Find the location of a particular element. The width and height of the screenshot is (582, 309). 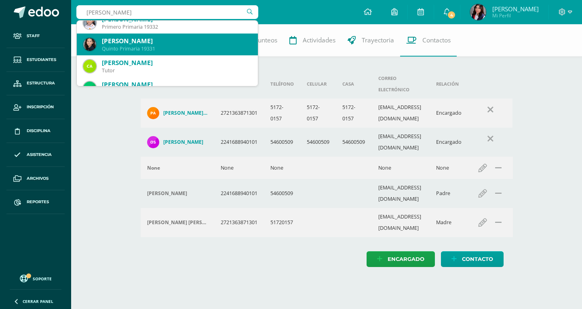

a: Contactos is located at coordinates (429, 40).